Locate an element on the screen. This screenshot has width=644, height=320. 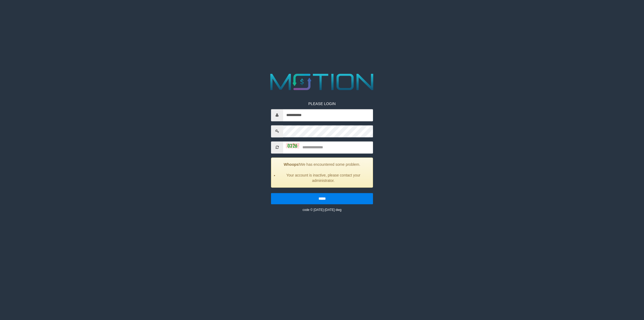
img: captcha is located at coordinates (292, 145).